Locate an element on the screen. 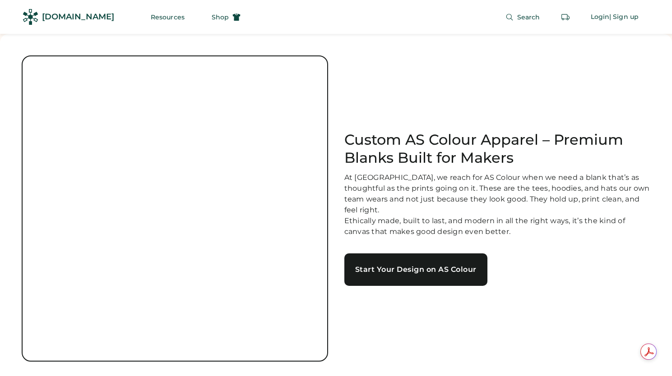 The height and width of the screenshot is (376, 672). button: Search is located at coordinates (523, 17).